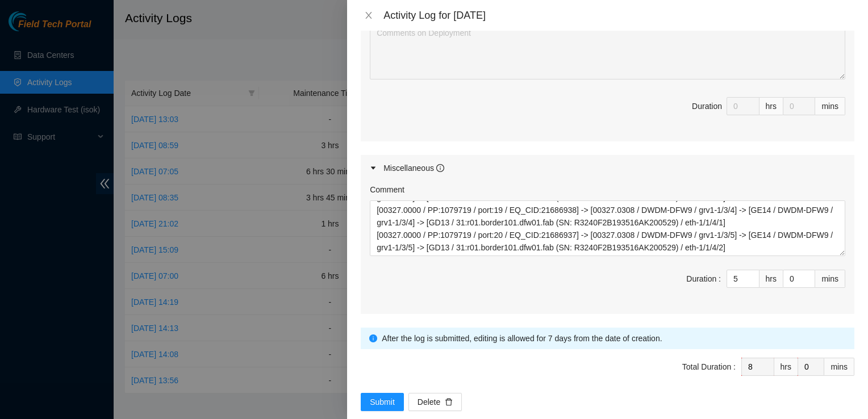 The width and height of the screenshot is (868, 419). Describe the element at coordinates (449, 403) in the screenshot. I see `span: delete` at that location.